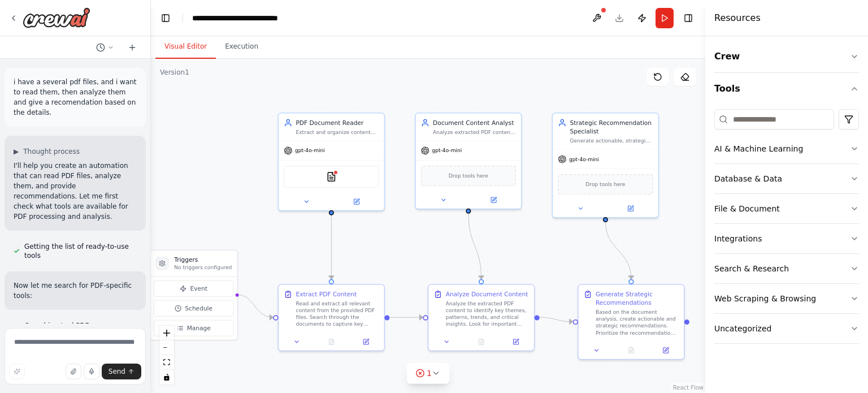 This screenshot has width=868, height=393. I want to click on span: Getting the list of ready-to-use tools, so click(81, 251).